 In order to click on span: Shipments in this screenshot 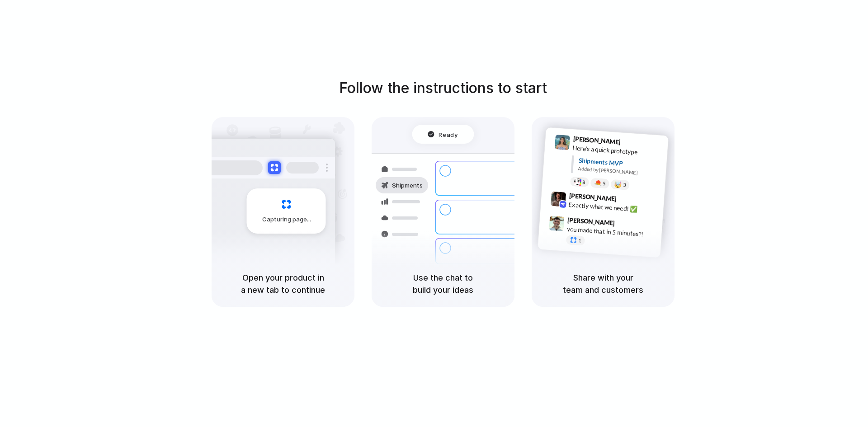, I will do `click(408, 186)`.